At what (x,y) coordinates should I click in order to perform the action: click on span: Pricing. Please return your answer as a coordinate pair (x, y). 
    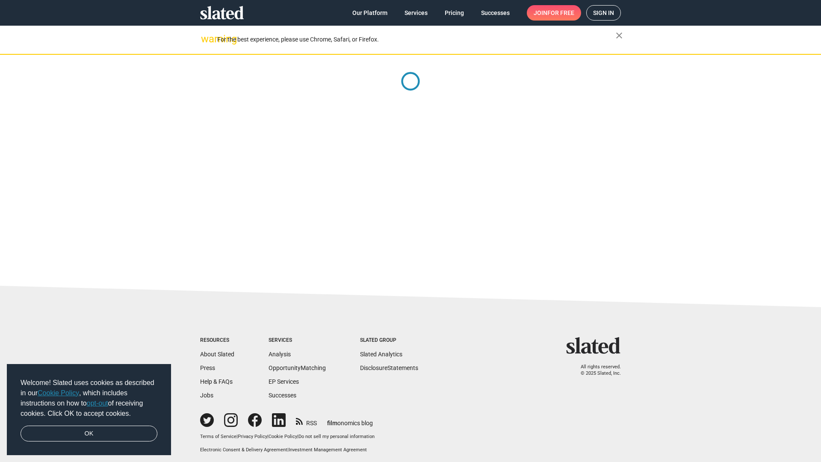
    Looking at the image, I should click on (454, 13).